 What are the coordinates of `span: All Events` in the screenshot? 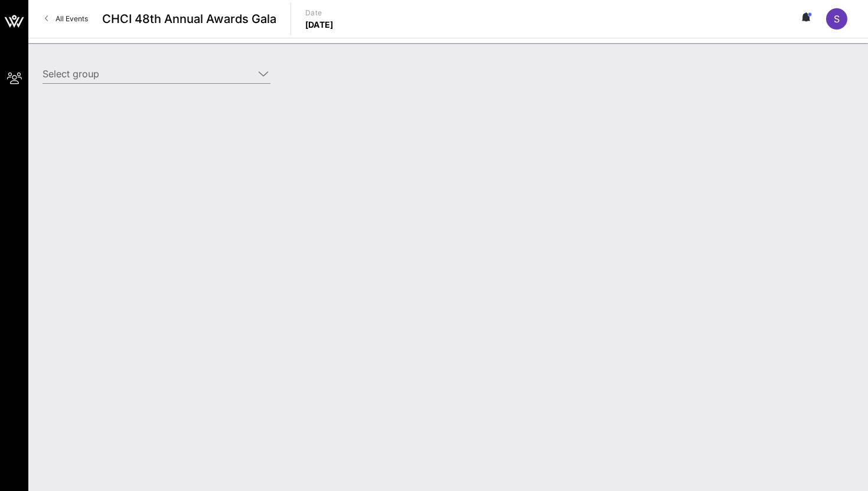 It's located at (72, 18).